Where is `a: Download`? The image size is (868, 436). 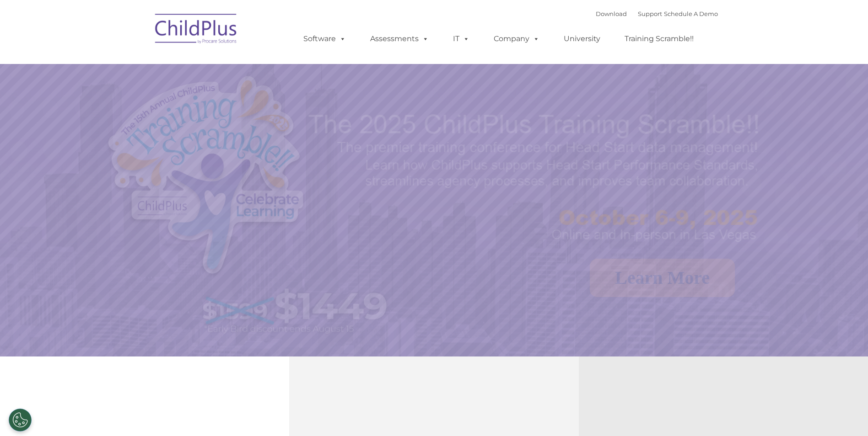 a: Download is located at coordinates (611, 14).